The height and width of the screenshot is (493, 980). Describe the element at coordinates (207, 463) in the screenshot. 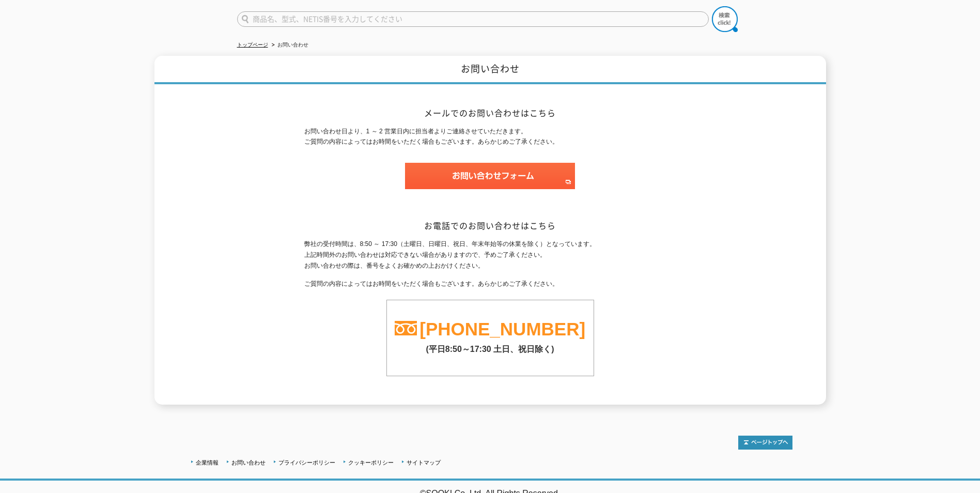

I see `a: 企業情報` at that location.